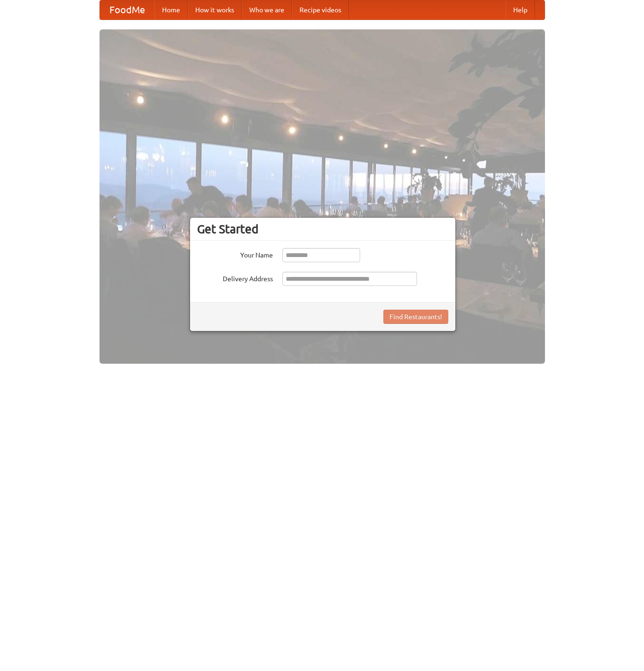 Image resolution: width=644 pixels, height=671 pixels. What do you see at coordinates (416, 317) in the screenshot?
I see `button: Find Restaurants!` at bounding box center [416, 317].